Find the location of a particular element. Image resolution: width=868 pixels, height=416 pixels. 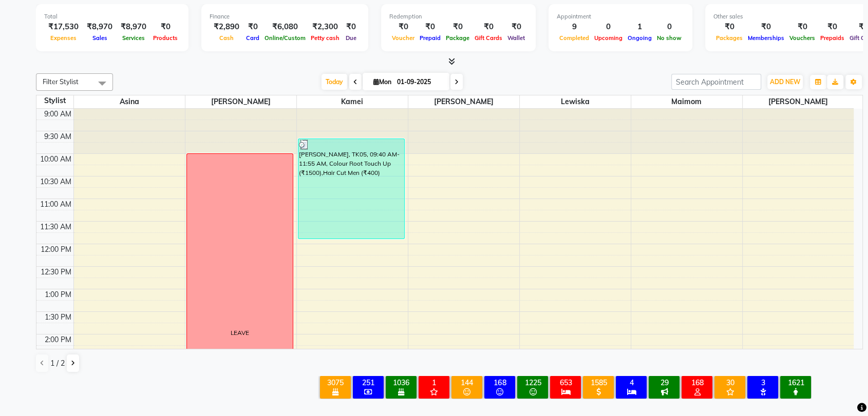

span: Kamei is located at coordinates (352, 102).